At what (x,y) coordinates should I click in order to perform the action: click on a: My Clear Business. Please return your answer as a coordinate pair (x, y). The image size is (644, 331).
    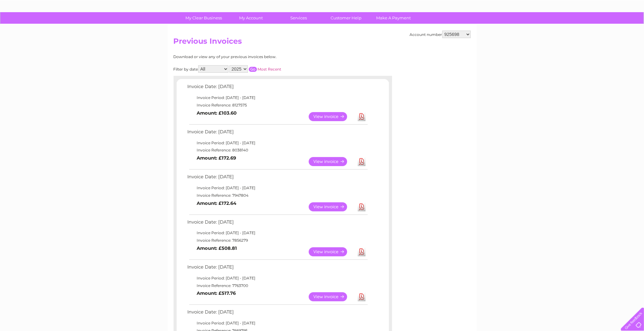
    Looking at the image, I should click on (204, 18).